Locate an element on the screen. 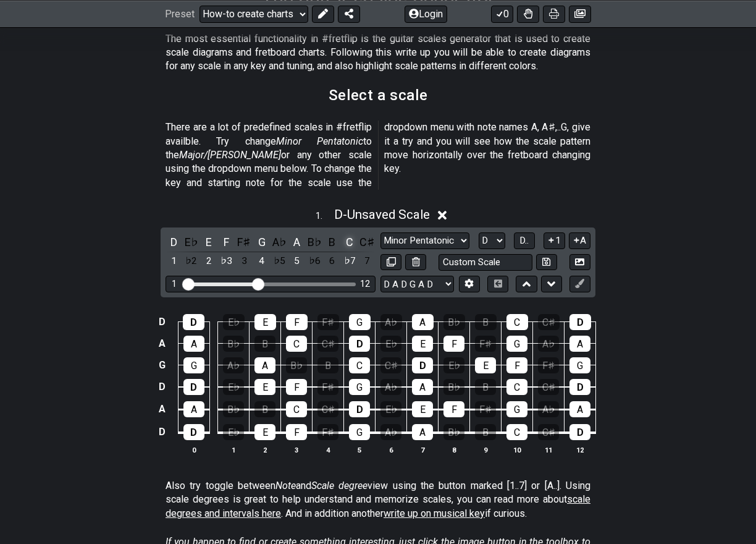  em: Minor Pentatonic is located at coordinates (319, 141).